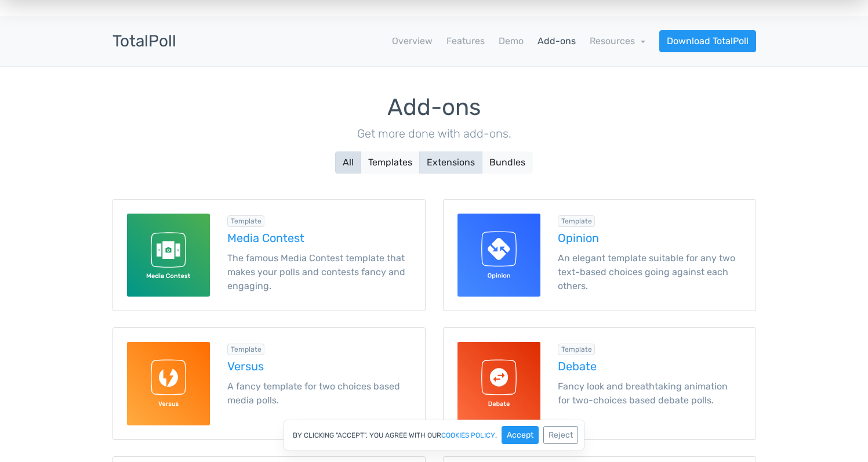  I want to click on div: v 4.0.25, so click(44, 24).